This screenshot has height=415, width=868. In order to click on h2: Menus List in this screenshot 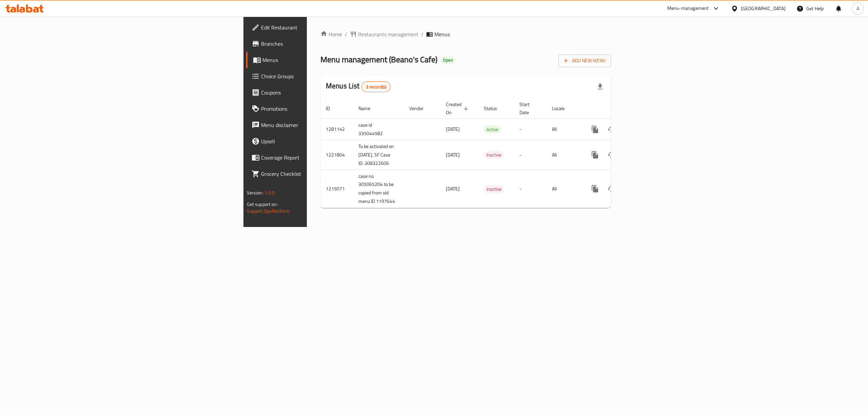, I will do `click(358, 86)`.